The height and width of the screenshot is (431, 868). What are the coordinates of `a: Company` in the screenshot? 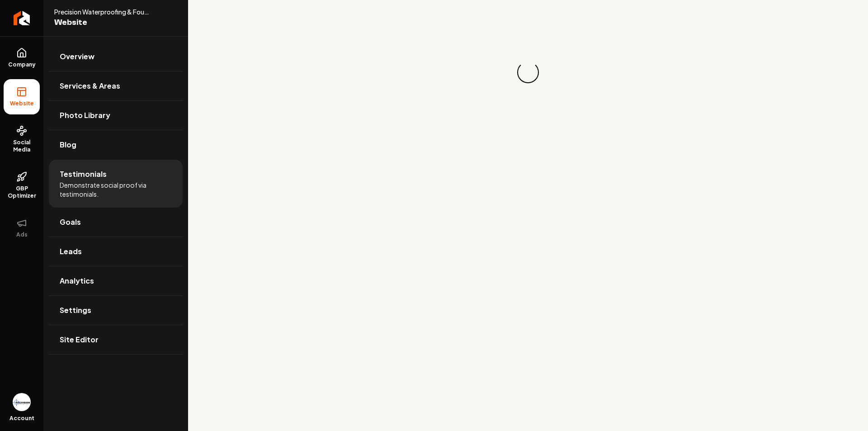 It's located at (22, 58).